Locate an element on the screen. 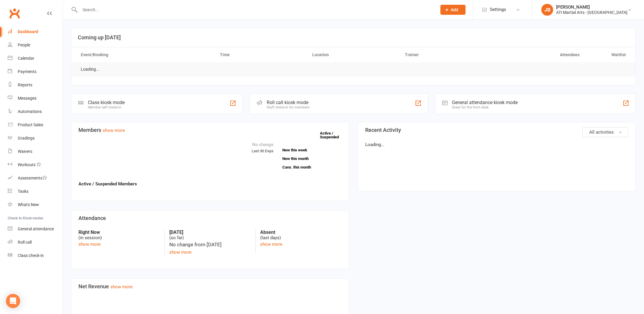 This screenshot has width=644, height=314. p: Loading... is located at coordinates (497, 144).